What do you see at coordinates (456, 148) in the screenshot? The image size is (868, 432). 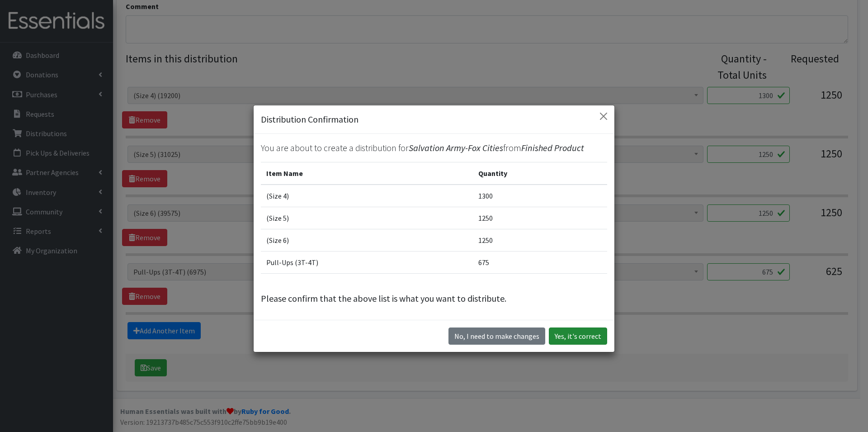 I see `span: Salvation Army-Fox Cities` at bounding box center [456, 148].